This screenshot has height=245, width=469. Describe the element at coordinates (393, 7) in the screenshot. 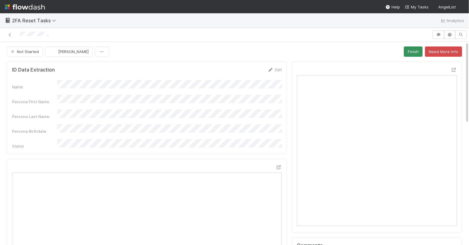

I see `div: Help` at that location.